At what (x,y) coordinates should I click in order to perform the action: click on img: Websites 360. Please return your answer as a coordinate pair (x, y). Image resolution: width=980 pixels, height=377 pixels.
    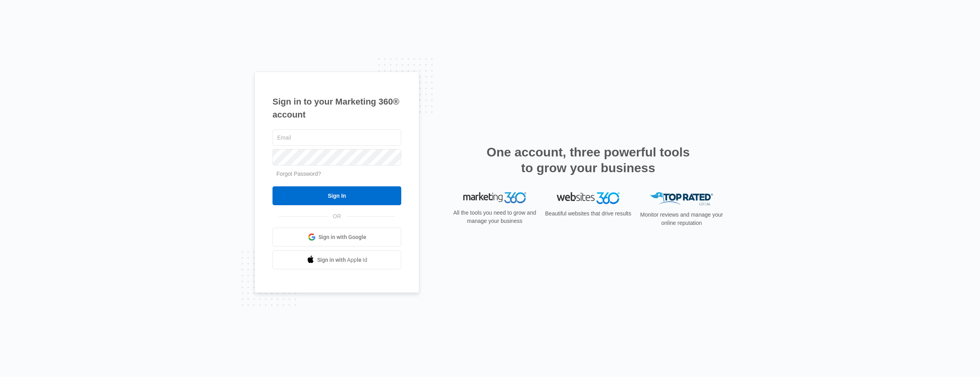
    Looking at the image, I should click on (588, 198).